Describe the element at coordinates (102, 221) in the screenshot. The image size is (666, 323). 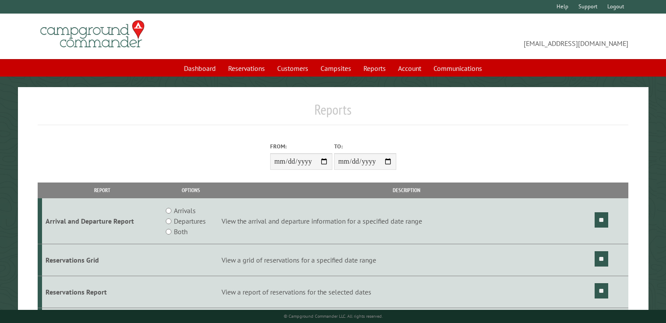
I see `td: Arrival and Departure Report` at that location.